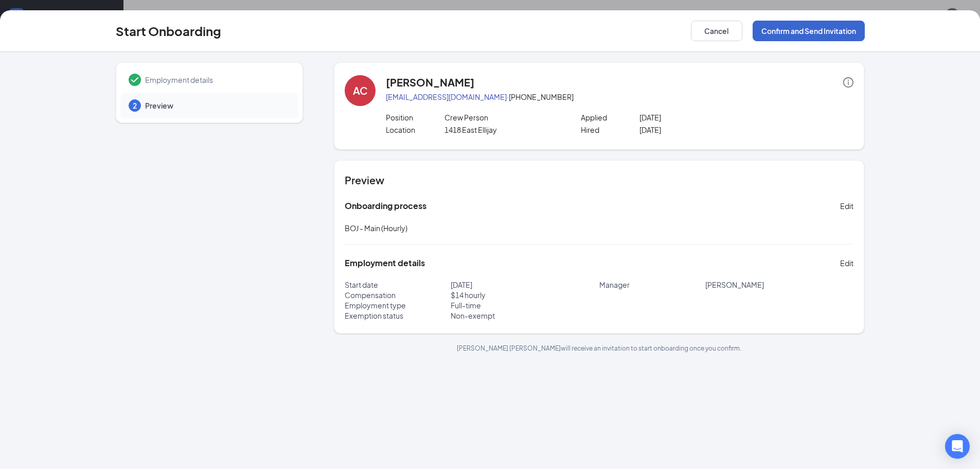 Image resolution: width=980 pixels, height=469 pixels. I want to click on svg: Checkmark, so click(135, 80).